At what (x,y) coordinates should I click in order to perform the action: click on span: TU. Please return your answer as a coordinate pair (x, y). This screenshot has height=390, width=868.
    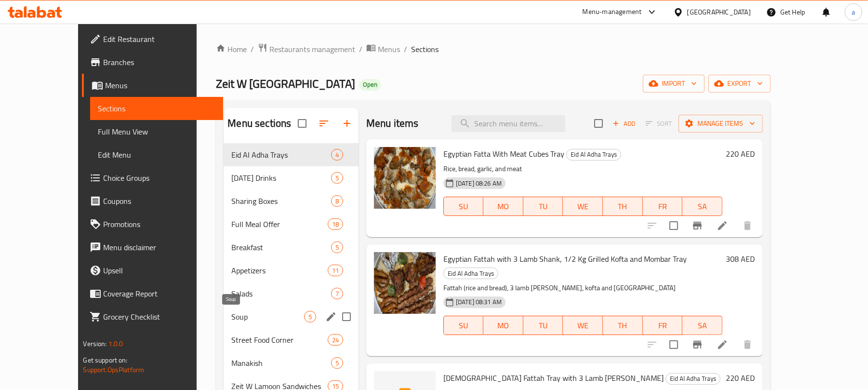
    Looking at the image, I should click on (543, 207).